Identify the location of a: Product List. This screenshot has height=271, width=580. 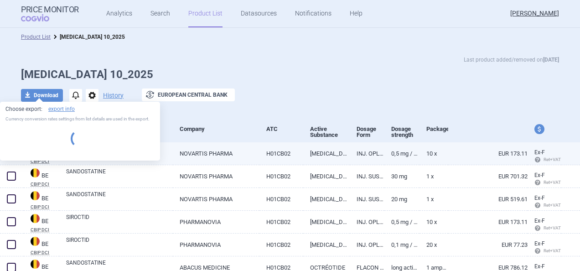
(36, 37).